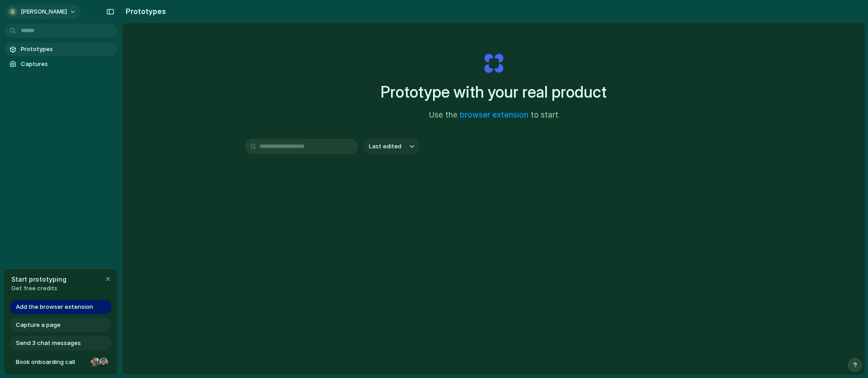 The width and height of the screenshot is (868, 378). I want to click on span: Start prototyping, so click(39, 279).